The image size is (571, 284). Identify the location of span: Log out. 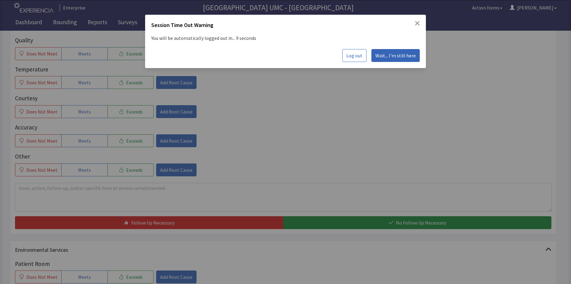
(354, 55).